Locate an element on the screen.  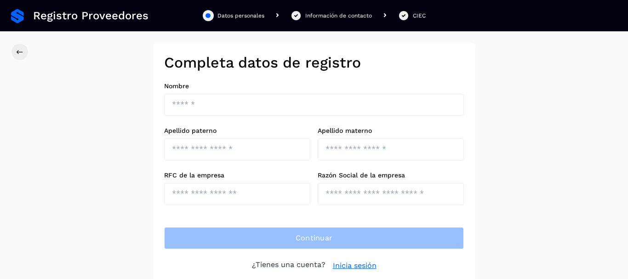
div: Información de contacto is located at coordinates (338, 16).